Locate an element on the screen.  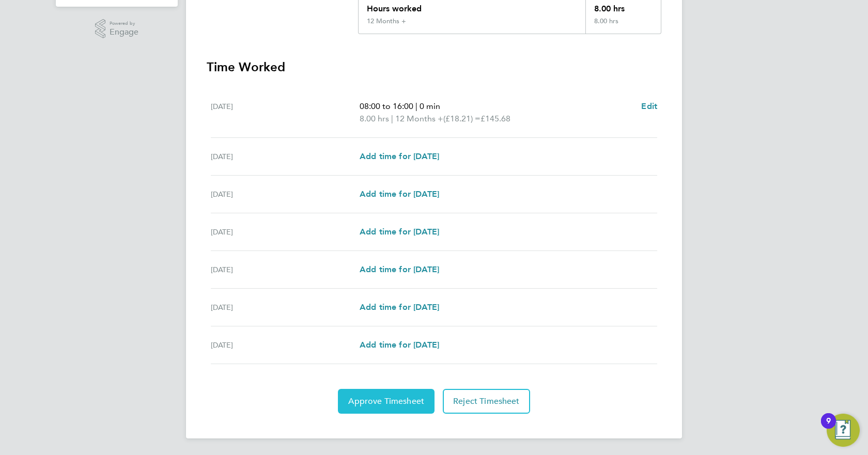
span: Engage is located at coordinates (124, 32).